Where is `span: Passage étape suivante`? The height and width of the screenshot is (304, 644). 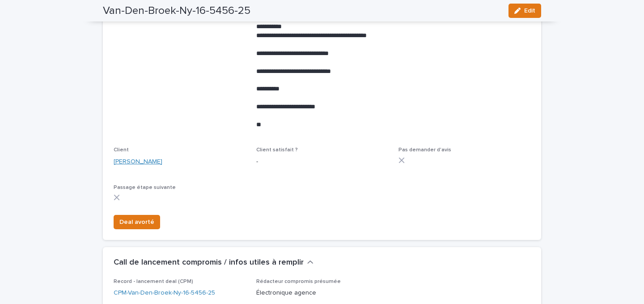
span: Passage étape suivante is located at coordinates (144, 187).